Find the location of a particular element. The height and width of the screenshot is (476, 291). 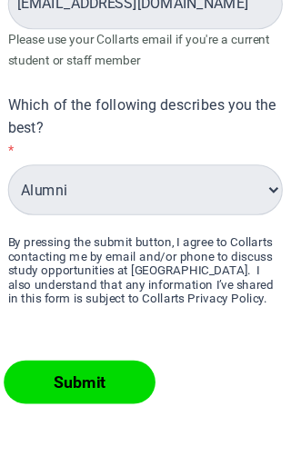

div: Which of the following describes you the best? is located at coordinates (145, 104).